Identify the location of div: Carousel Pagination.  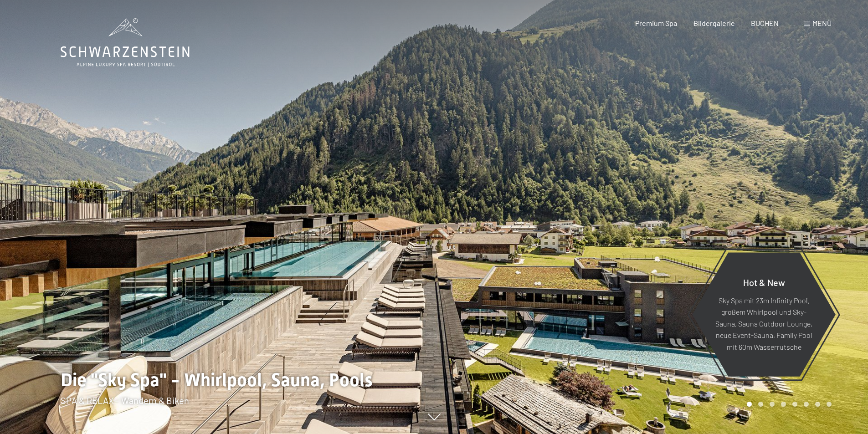
(787, 404).